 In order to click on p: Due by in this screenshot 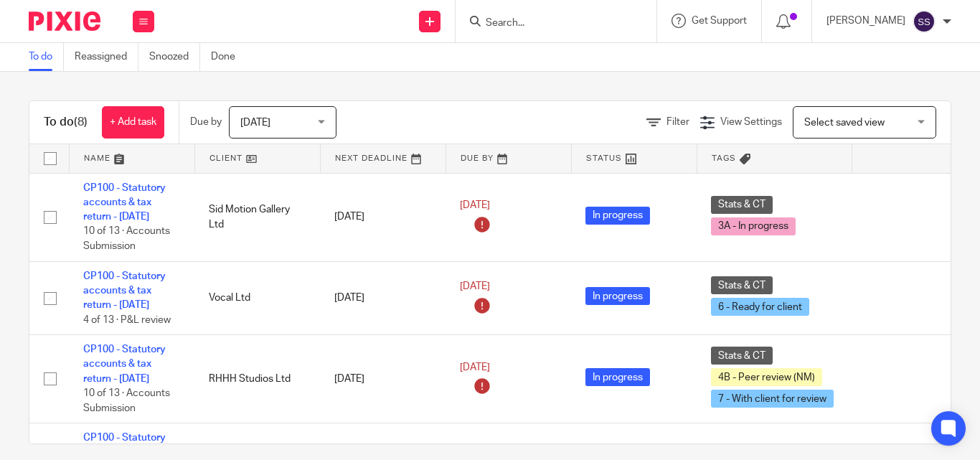, I will do `click(206, 122)`.